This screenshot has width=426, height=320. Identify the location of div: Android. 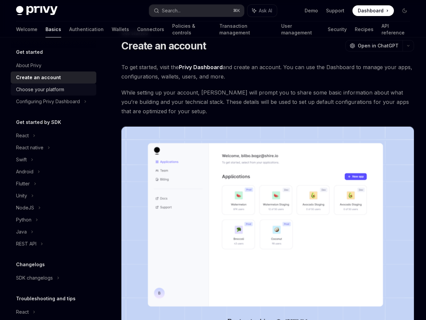
(25, 172).